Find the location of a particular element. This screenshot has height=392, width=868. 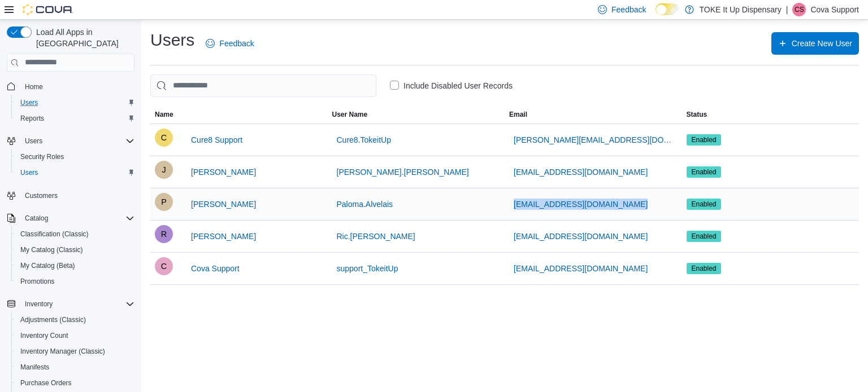

div: Cova Support is located at coordinates (799, 10).